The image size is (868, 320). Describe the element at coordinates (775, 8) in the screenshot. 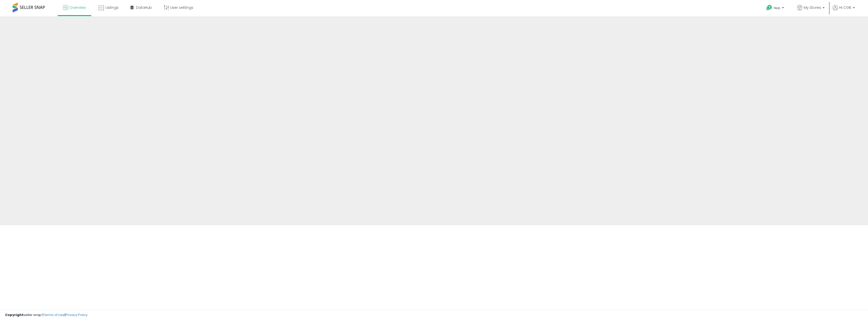

I see `a: Help` at that location.